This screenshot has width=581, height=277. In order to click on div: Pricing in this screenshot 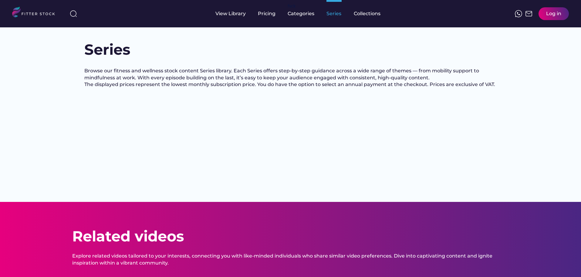, I will do `click(267, 14)`.